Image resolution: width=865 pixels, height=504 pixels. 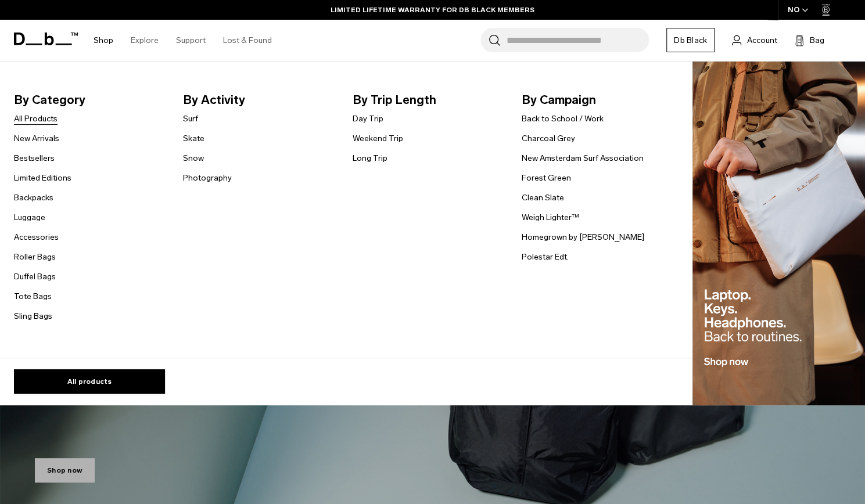 What do you see at coordinates (182, 40) in the screenshot?
I see `nav: Main Navigation` at bounding box center [182, 40].